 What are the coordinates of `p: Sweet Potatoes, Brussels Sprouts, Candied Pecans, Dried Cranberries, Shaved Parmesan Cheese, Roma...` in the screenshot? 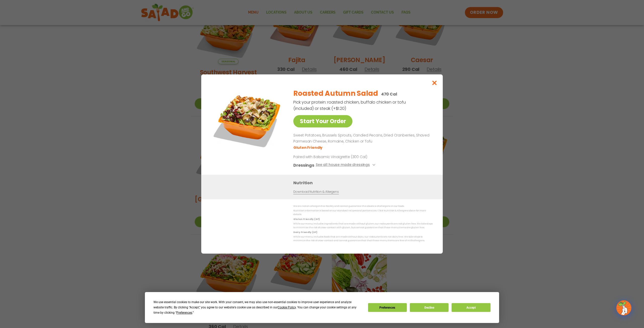 It's located at (362, 138).